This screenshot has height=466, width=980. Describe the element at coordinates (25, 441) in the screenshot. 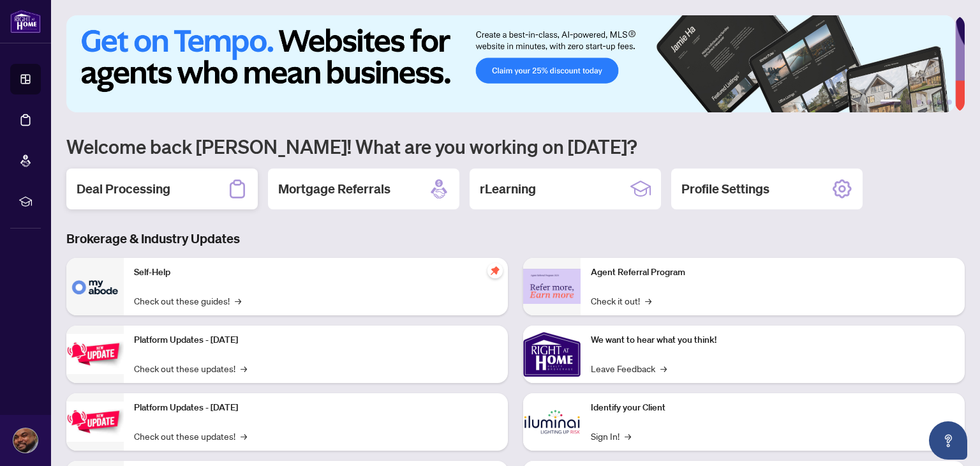

I see `img: Profile Icon` at that location.